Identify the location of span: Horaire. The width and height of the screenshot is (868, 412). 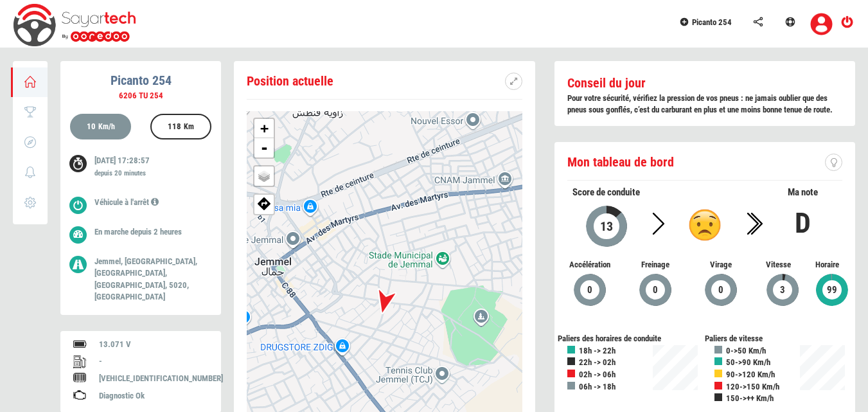
(827, 265).